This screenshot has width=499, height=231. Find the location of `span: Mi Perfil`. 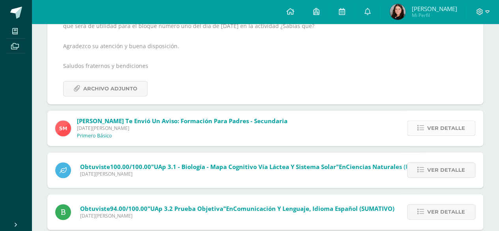

span: Mi Perfil is located at coordinates (434, 15).